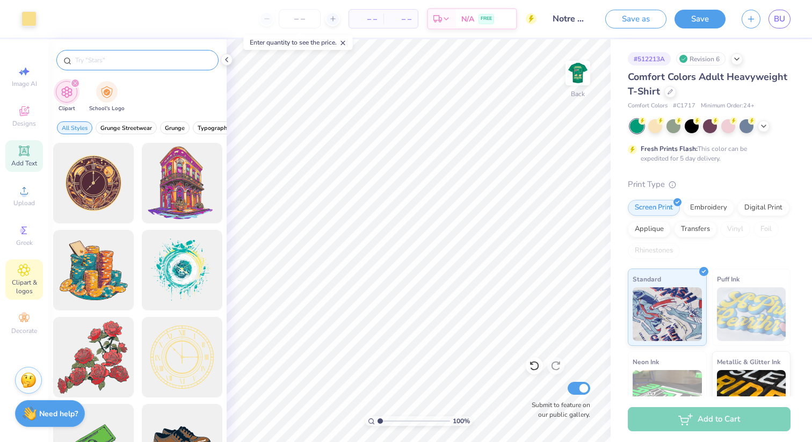 This screenshot has height=442, width=812. I want to click on span: All Styles, so click(75, 128).